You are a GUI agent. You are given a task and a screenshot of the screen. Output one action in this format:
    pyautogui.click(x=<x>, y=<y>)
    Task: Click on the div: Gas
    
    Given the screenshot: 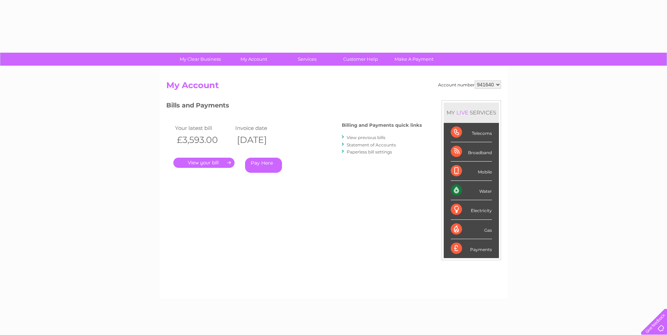 What is the action you would take?
    pyautogui.click(x=471, y=230)
    